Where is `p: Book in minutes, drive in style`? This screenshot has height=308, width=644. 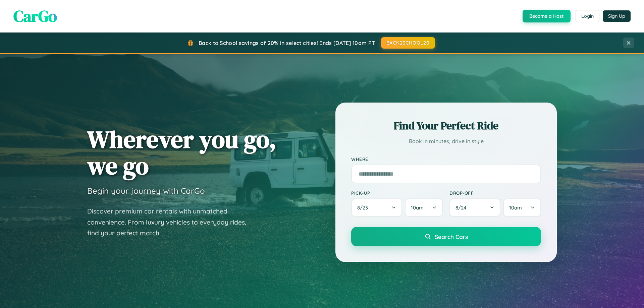
p: Book in minutes, drive in style is located at coordinates (446, 141).